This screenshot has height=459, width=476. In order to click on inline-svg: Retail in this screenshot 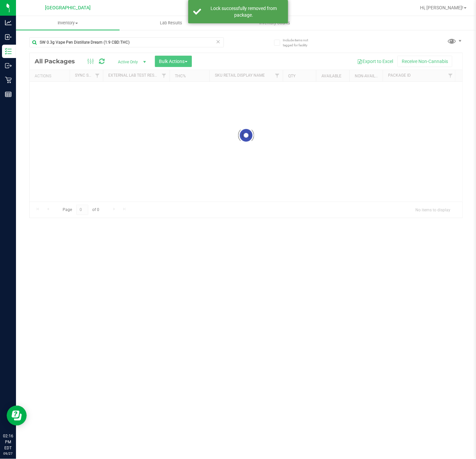, I will do `click(8, 80)`.